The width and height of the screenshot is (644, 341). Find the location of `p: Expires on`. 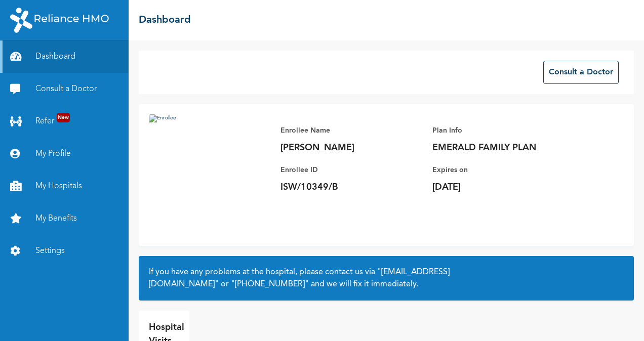

p: Expires on is located at coordinates (504, 170).